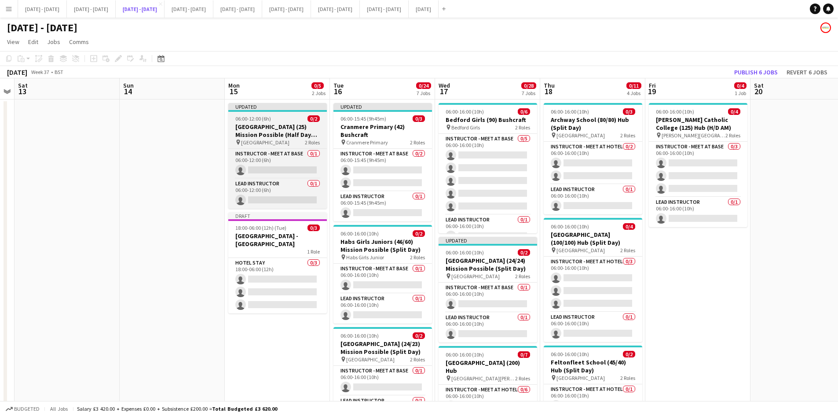 The width and height of the screenshot is (838, 416). What do you see at coordinates (33, 42) in the screenshot?
I see `span: Edit` at bounding box center [33, 42].